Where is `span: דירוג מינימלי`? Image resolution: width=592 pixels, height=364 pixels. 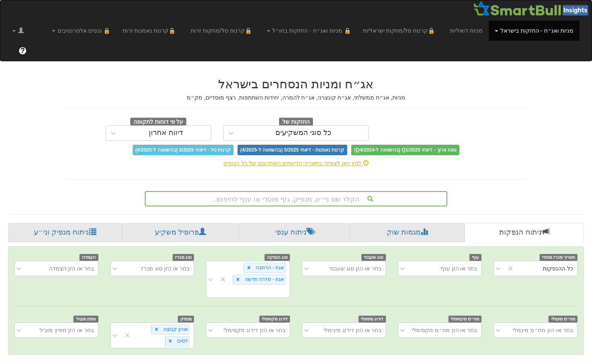
span: דירוג מינימלי is located at coordinates (372, 318).